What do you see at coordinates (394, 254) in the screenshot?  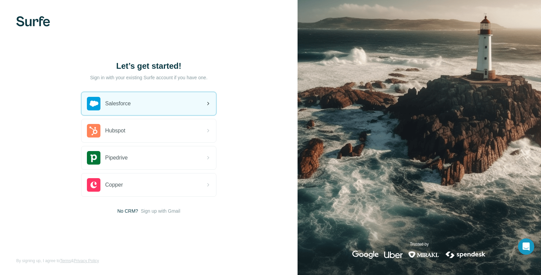 I see `img: uber's logo` at bounding box center [394, 254].